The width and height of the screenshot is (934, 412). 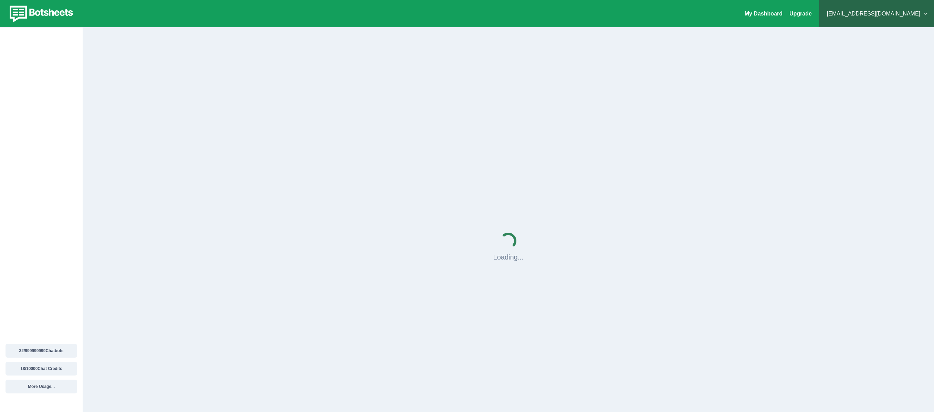 I want to click on button: 18/10000Chat Credits, so click(x=41, y=369).